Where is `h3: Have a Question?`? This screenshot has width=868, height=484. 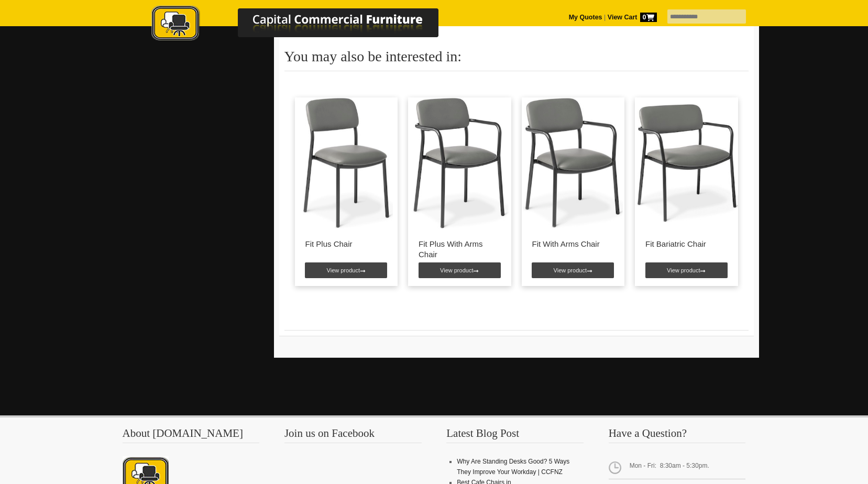
h3: Have a Question? is located at coordinates (677, 435).